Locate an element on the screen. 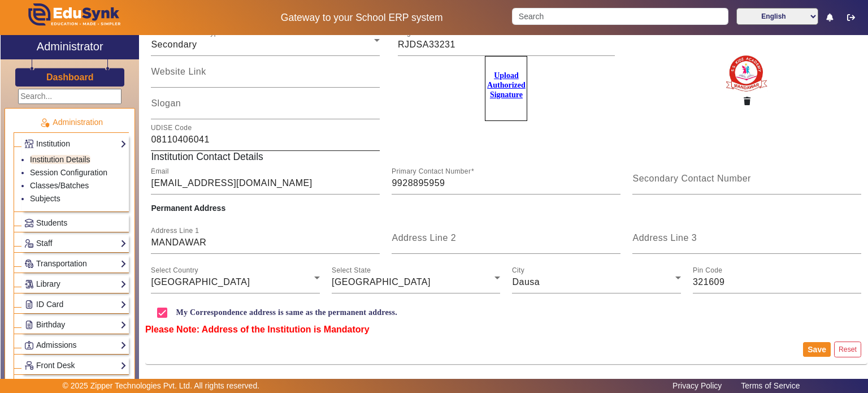 The image size is (868, 393). input: Address Line 1 is located at coordinates (265, 242).